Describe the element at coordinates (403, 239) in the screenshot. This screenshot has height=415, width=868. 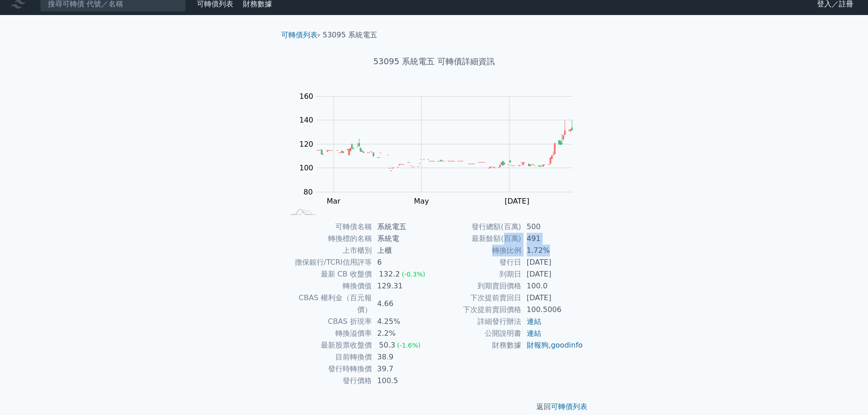
I see `td: 系統電` at that location.